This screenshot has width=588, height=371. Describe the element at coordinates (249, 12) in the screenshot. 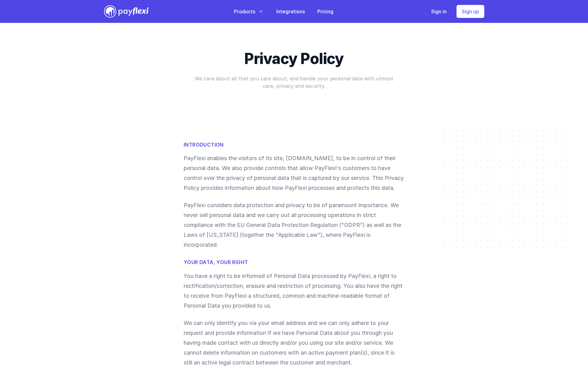

I see `button: Products` at that location.